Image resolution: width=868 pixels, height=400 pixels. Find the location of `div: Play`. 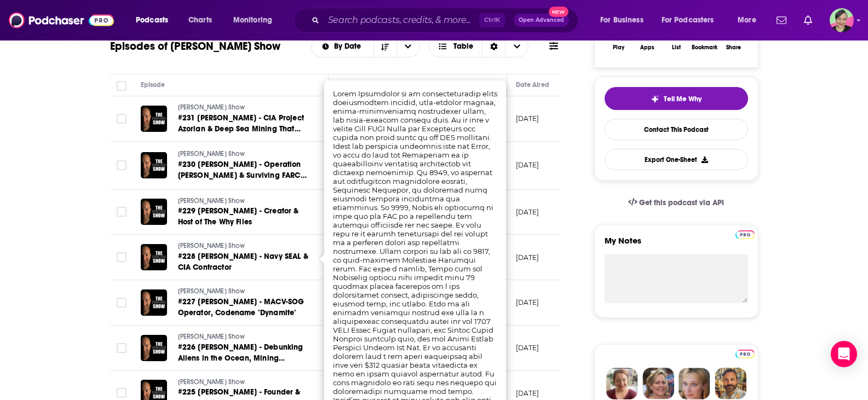

div: Play is located at coordinates (619, 47).